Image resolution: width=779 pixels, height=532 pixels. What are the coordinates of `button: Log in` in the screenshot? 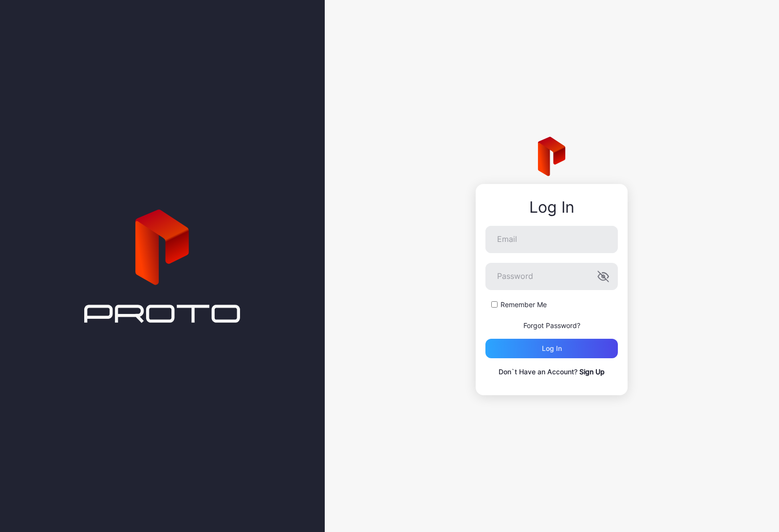 It's located at (552, 348).